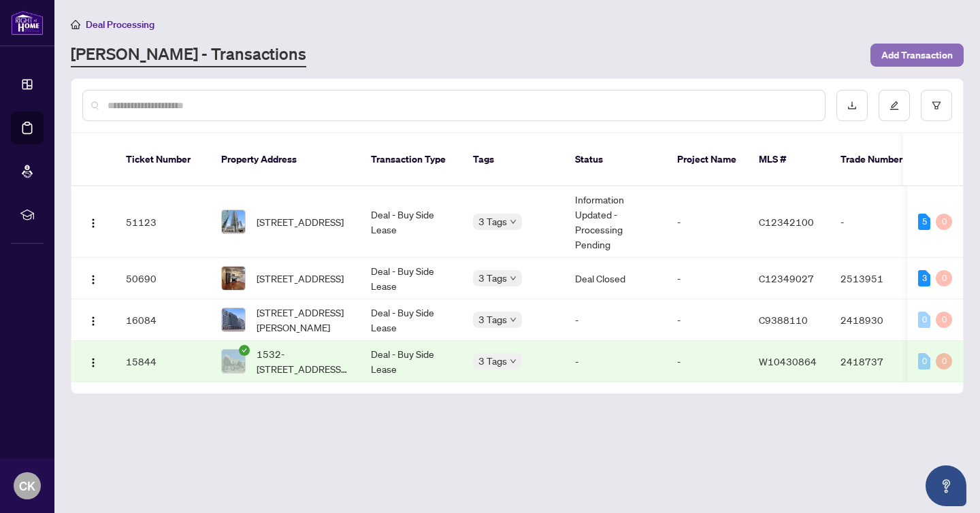 This screenshot has height=513, width=980. Describe the element at coordinates (924, 222) in the screenshot. I see `div: 5` at that location.